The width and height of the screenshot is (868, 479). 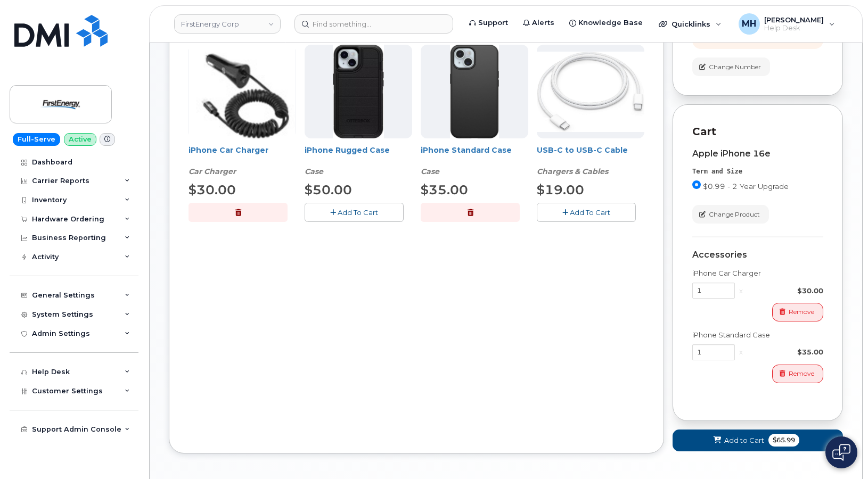 I want to click on span: $19.00, so click(x=560, y=189).